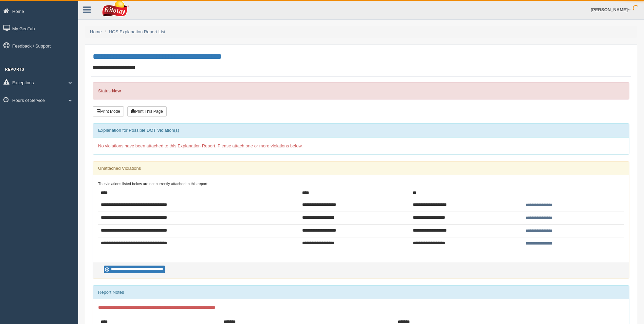 The width and height of the screenshot is (644, 324). I want to click on div: Unattached Violations, so click(361, 168).